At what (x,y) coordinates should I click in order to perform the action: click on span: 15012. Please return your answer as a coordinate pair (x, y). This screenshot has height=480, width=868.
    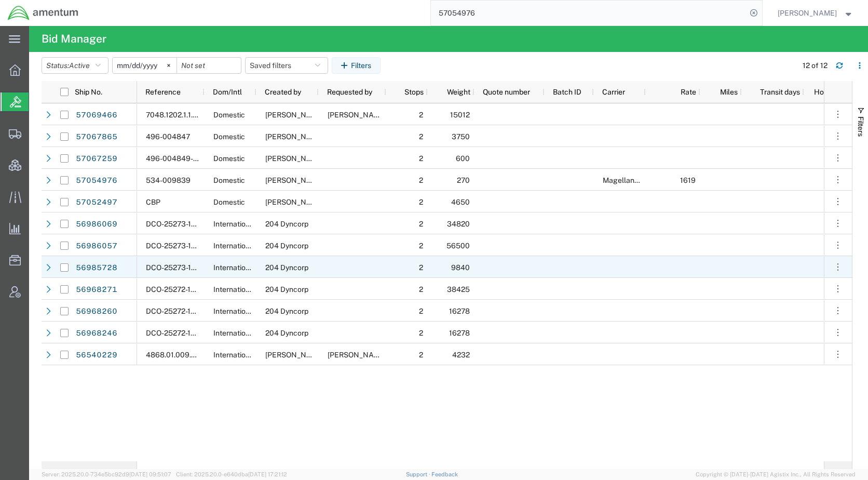
    Looking at the image, I should click on (460, 115).